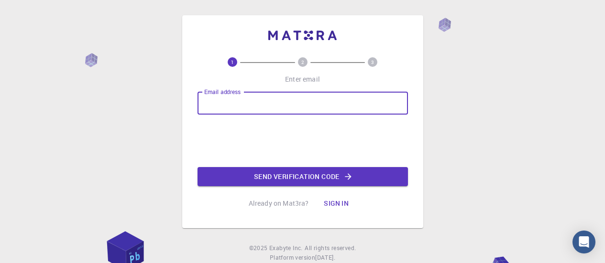 The width and height of the screenshot is (605, 263). What do you see at coordinates (279, 204) in the screenshot?
I see `p: Already on Mat3ra?` at bounding box center [279, 204].